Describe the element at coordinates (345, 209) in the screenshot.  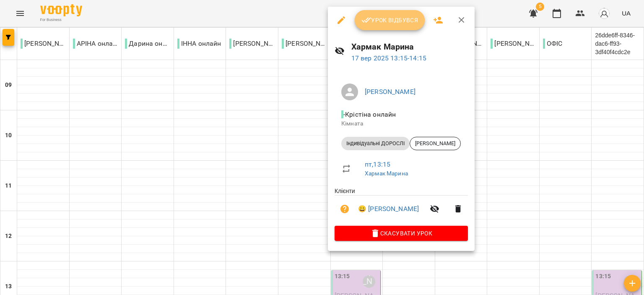
I see `button: Візит ще не сплачено. Додати оплату?` at that location.